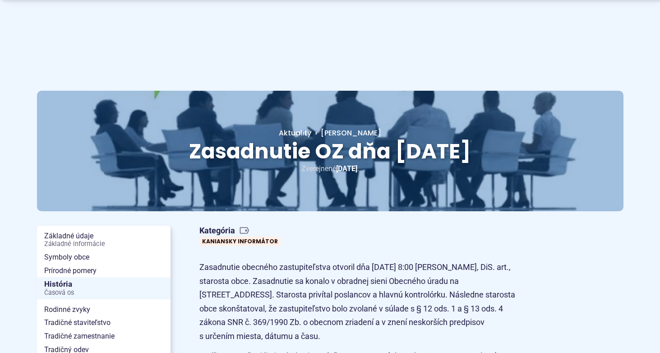  What do you see at coordinates (104, 257) in the screenshot?
I see `span: Symboly obce` at bounding box center [104, 257].